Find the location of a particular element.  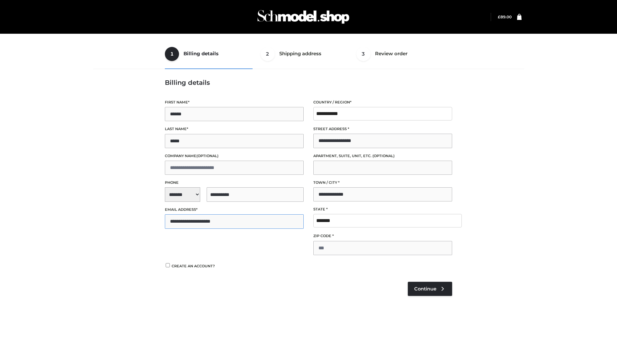

label: First name is located at coordinates (234, 102).